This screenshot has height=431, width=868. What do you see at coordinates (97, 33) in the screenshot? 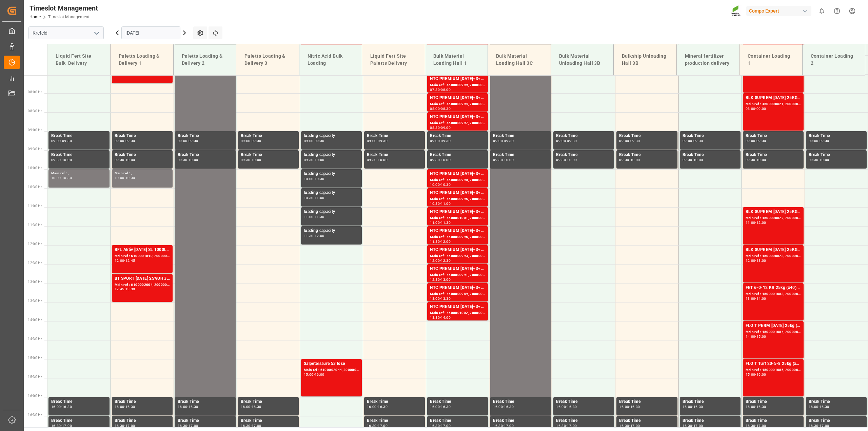
I see `button: open menu` at bounding box center [97, 33].